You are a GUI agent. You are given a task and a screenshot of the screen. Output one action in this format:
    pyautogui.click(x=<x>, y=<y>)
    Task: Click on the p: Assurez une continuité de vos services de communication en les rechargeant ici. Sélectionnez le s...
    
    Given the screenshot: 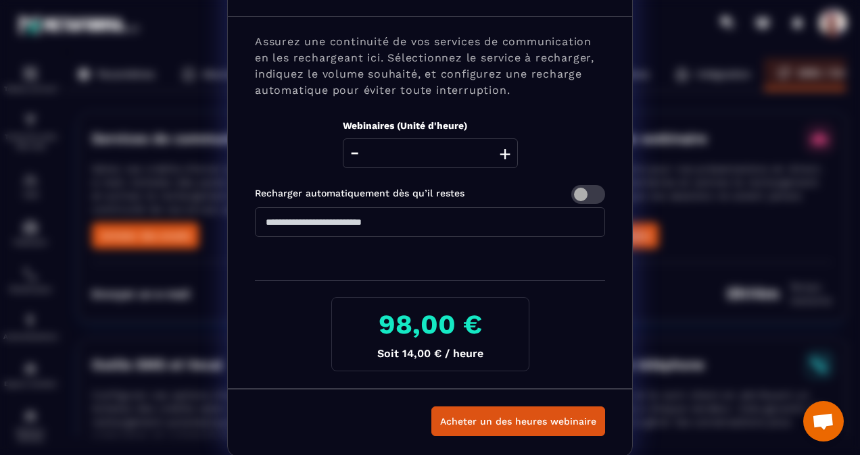 What is the action you would take?
    pyautogui.click(x=430, y=66)
    